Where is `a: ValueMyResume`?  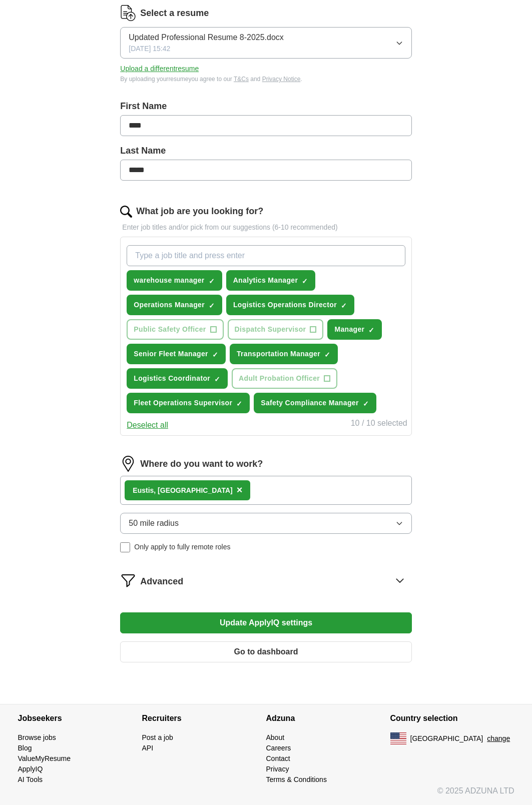
a: ValueMyResume is located at coordinates (45, 759).